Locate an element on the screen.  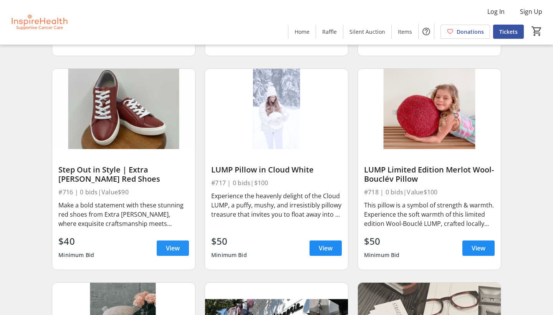
div: #717 | 0 bids | $100 is located at coordinates (277, 183).